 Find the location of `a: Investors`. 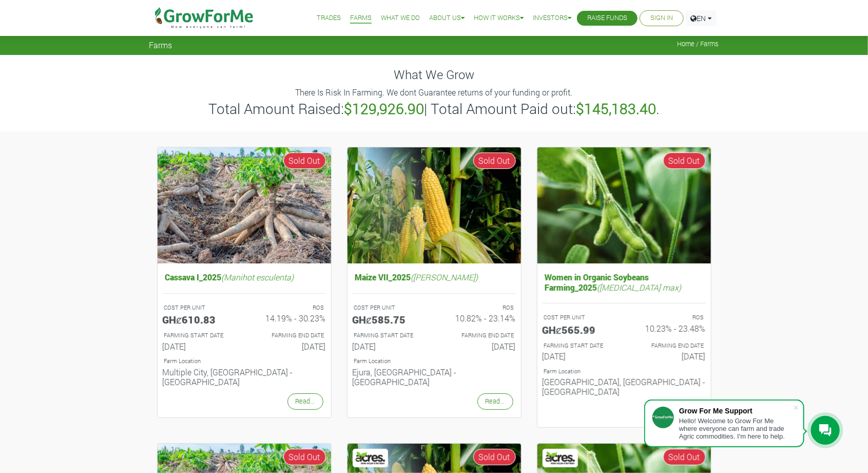

a: Investors is located at coordinates (552, 18).